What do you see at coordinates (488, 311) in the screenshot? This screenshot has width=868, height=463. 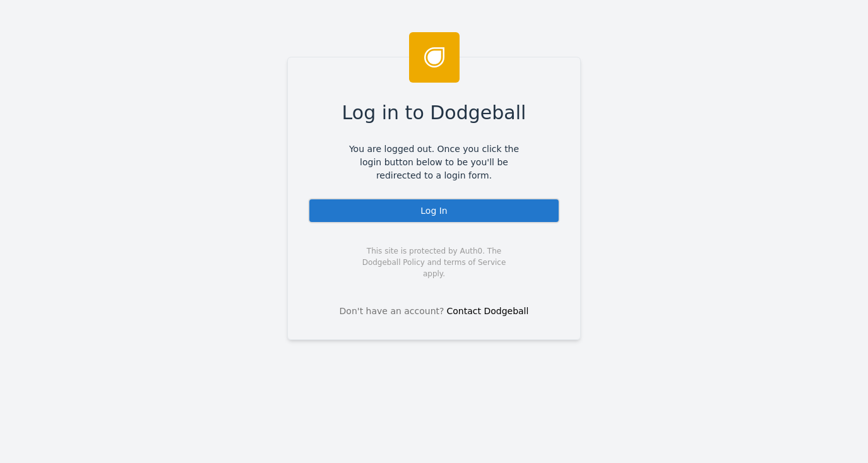 I see `a: Contact Dodgeball` at bounding box center [488, 311].